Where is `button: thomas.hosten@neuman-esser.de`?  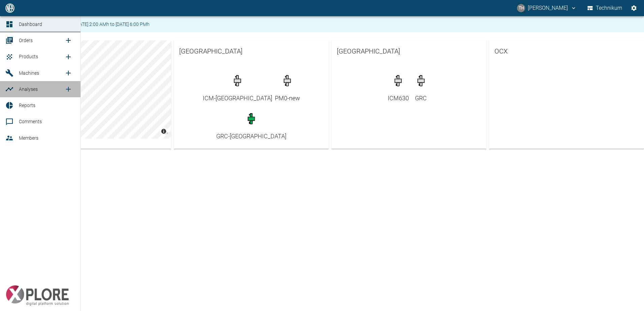
button: thomas.hosten@neuman-esser.de is located at coordinates (547, 8).